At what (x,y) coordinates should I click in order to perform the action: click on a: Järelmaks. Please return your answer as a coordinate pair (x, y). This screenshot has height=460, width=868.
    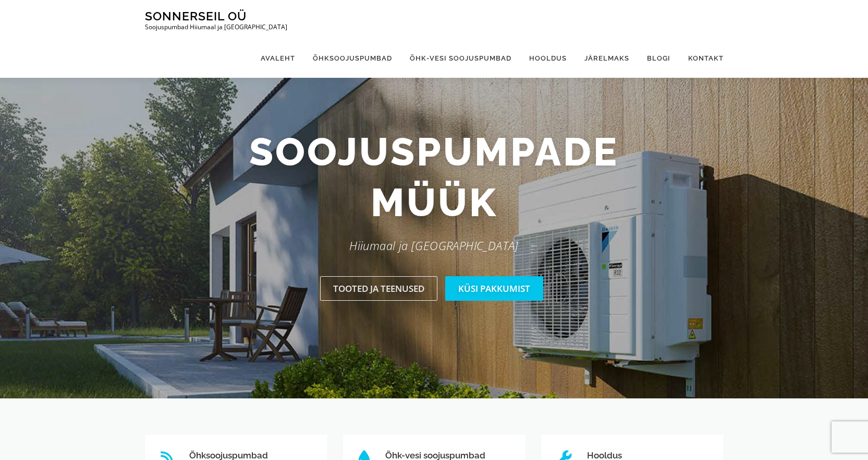
    Looking at the image, I should click on (607, 58).